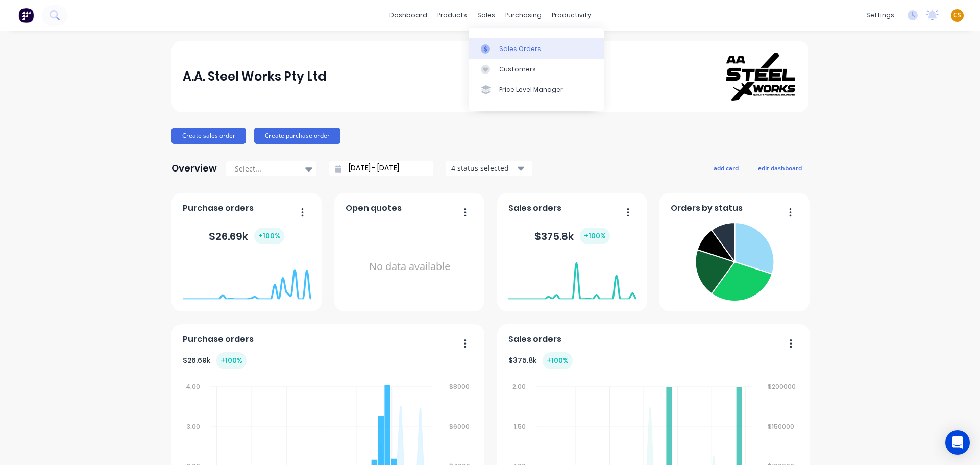 Image resolution: width=980 pixels, height=465 pixels. I want to click on tspan: 4.00, so click(193, 386).